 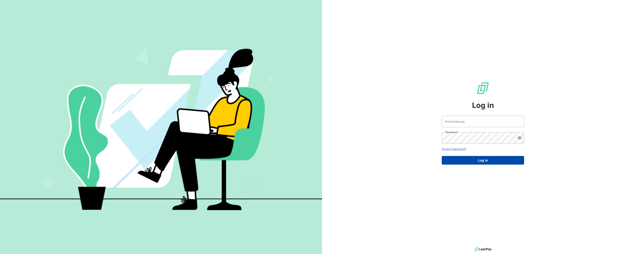 What do you see at coordinates (483, 161) in the screenshot?
I see `button: Log in` at bounding box center [483, 161].